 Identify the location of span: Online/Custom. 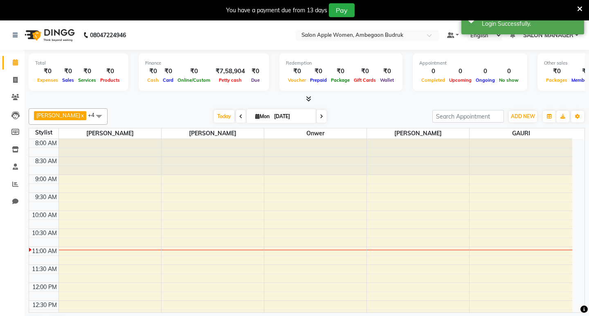
(194, 80).